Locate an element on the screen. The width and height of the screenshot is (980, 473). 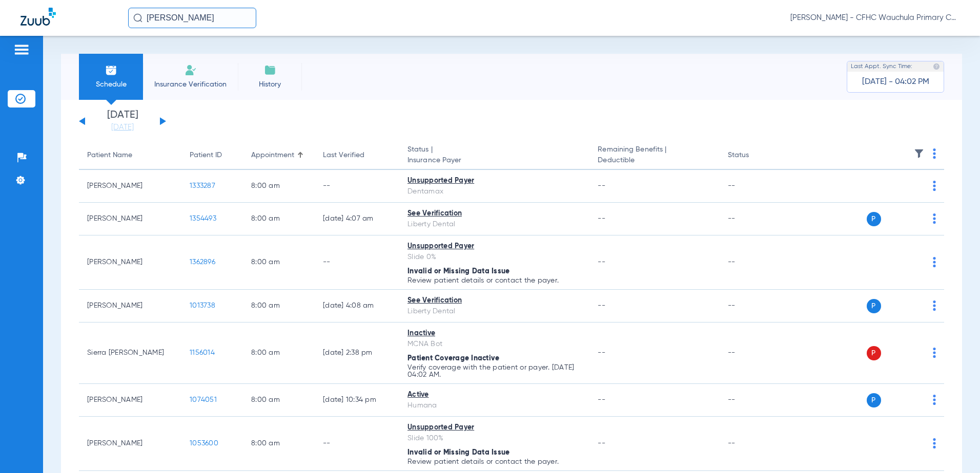
span: 1362896 is located at coordinates (202, 262).